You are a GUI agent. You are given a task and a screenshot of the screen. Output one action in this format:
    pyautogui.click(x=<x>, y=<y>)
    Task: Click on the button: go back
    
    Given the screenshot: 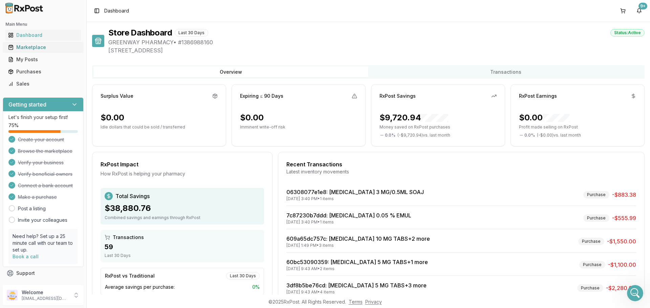 What is the action you would take?
    pyautogui.click(x=11, y=9)
    